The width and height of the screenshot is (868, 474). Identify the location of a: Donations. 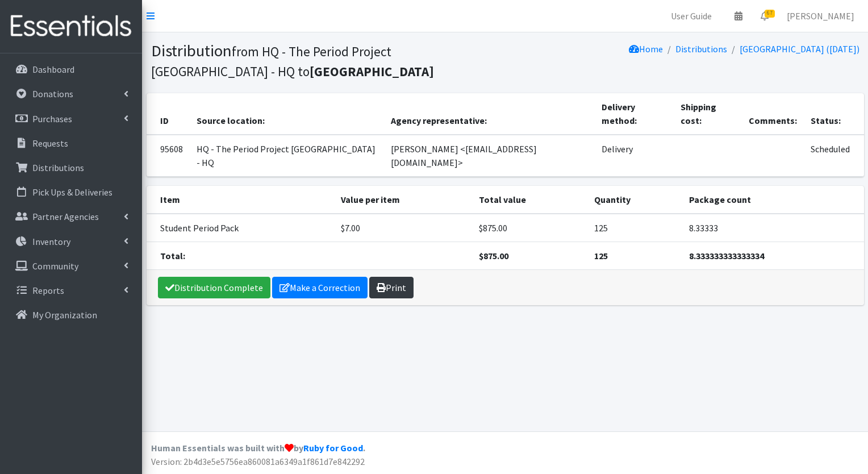
(71, 94).